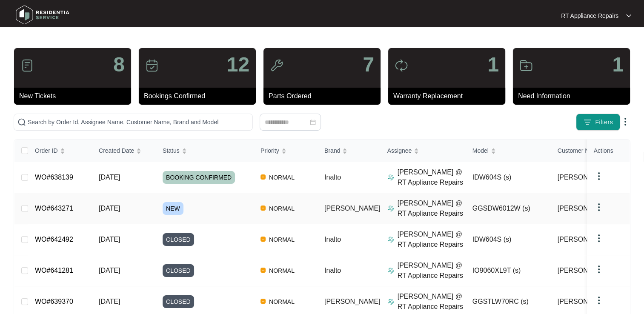 The image size is (644, 314). Describe the element at coordinates (423, 151) in the screenshot. I see `th: Assignee` at that location.